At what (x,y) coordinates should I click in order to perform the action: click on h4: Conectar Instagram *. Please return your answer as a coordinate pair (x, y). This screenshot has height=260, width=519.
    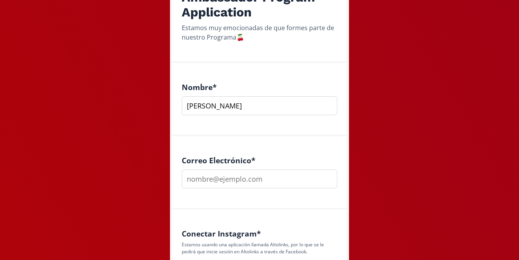
    Looking at the image, I should click on (260, 233).